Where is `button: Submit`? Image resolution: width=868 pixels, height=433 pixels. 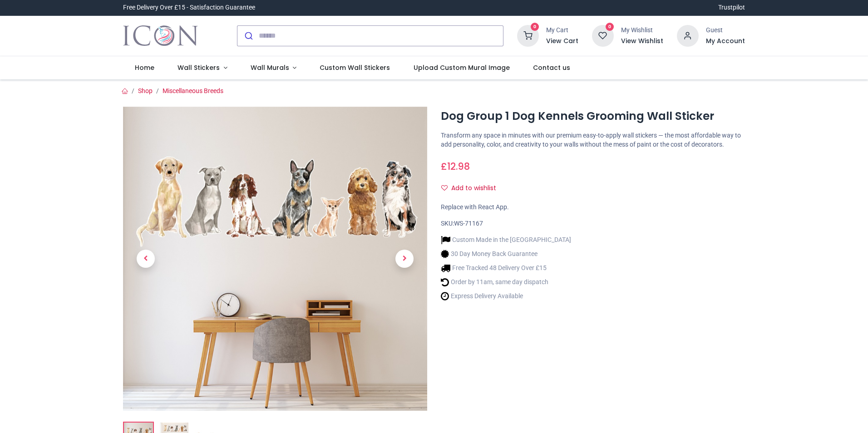 button: Submit is located at coordinates (248, 36).